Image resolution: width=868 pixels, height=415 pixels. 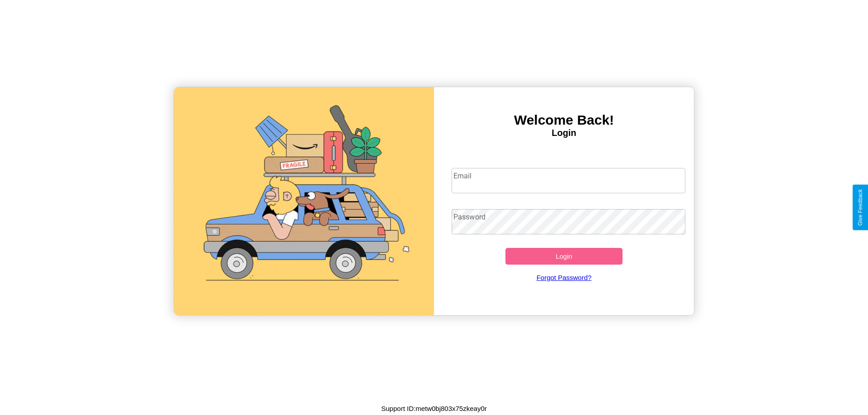 I want to click on div: Give Feedback, so click(x=861, y=208).